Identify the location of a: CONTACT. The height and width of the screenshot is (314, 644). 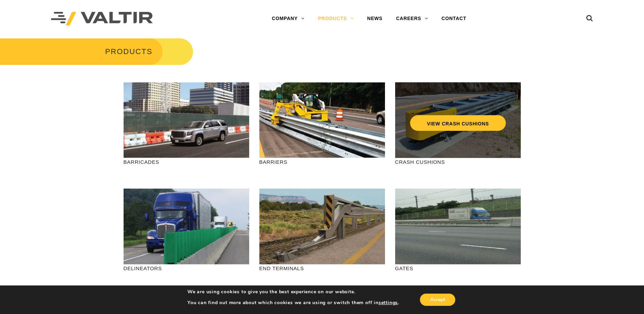
(454, 19).